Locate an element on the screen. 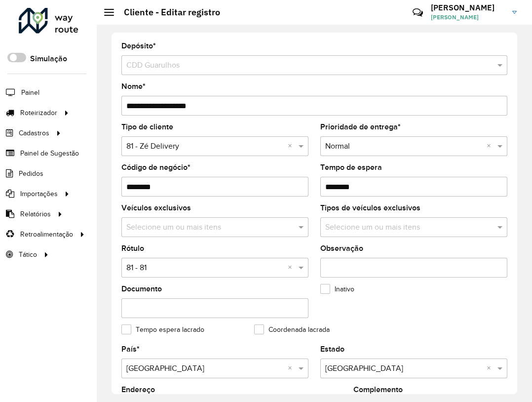 Image resolution: width=532 pixels, height=402 pixels. span: Relatórios is located at coordinates (36, 214).